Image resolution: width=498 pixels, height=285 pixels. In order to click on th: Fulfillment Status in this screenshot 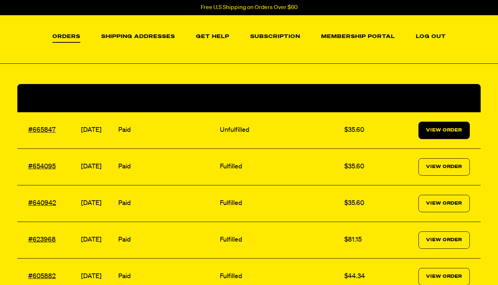, I will do `click(280, 98)`.